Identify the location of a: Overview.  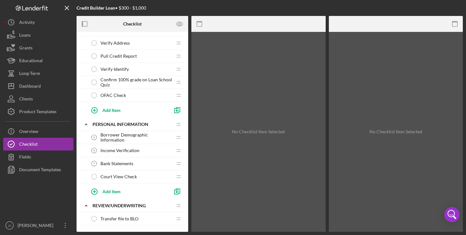
(38, 131).